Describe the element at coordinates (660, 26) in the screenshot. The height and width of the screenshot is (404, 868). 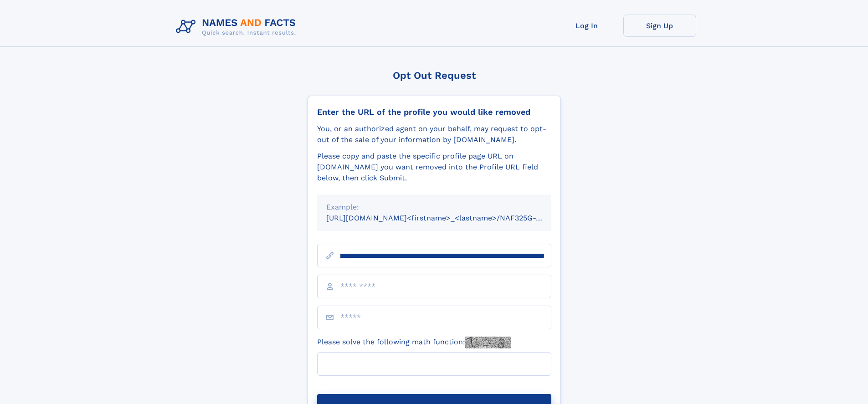
I see `a: Sign Up` at that location.